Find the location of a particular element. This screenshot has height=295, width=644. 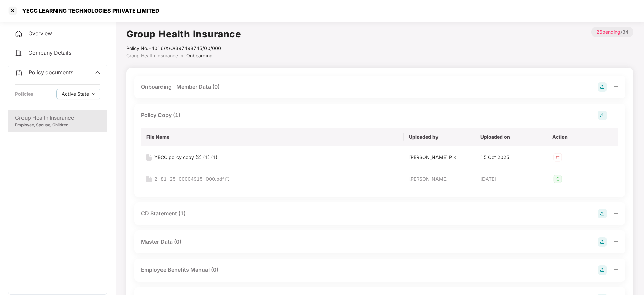

div: Group Health Insurance is located at coordinates (58, 118).